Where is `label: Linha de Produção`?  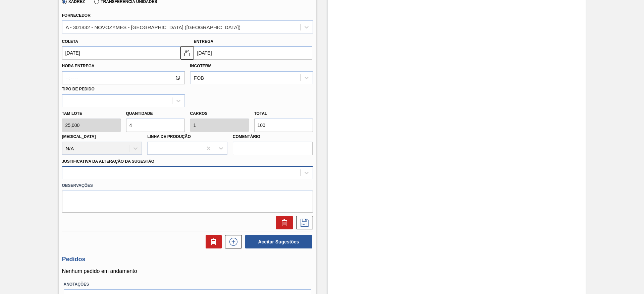 label: Linha de Produção is located at coordinates (169, 137).